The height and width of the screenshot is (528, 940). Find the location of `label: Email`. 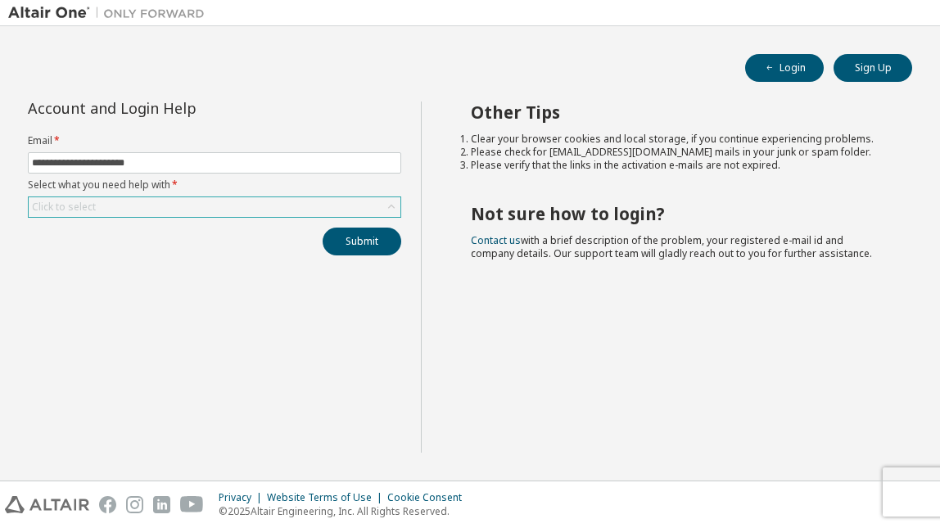

label: Email is located at coordinates (214, 141).